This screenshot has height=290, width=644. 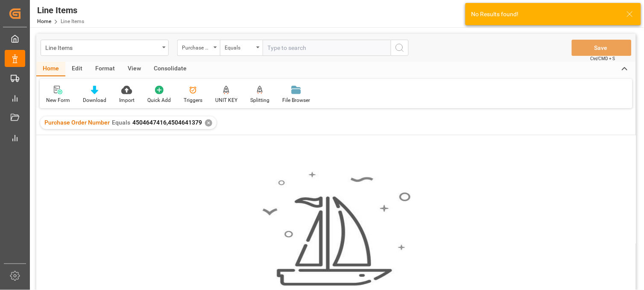 I want to click on div: New Form, so click(x=58, y=100).